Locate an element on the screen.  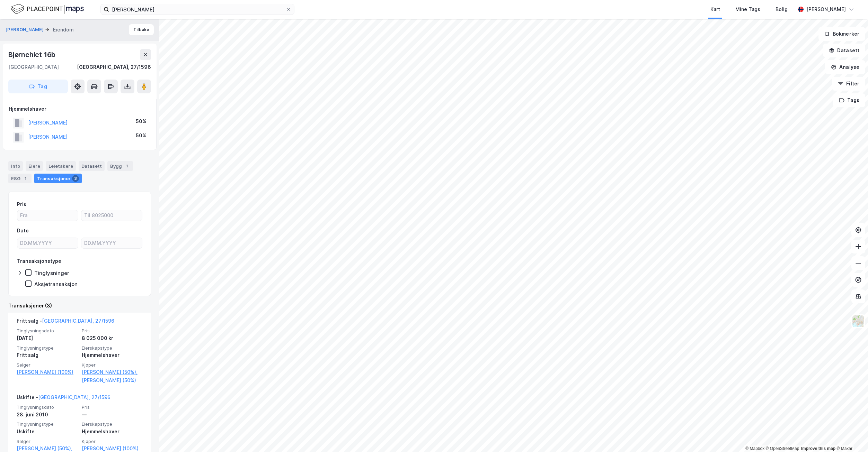
div: 3 is located at coordinates (76, 178).